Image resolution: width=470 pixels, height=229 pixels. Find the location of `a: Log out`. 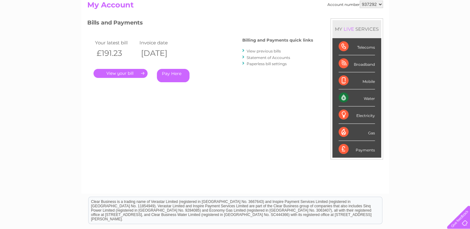

a: Log out is located at coordinates (456, 29).